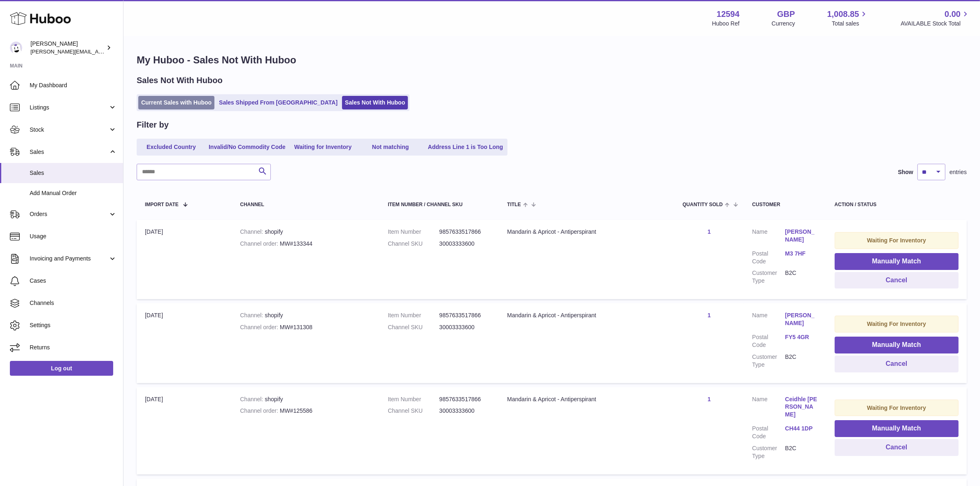 This screenshot has height=486, width=980. Describe the element at coordinates (843, 14) in the screenshot. I see `span: 1,008.85` at that location.